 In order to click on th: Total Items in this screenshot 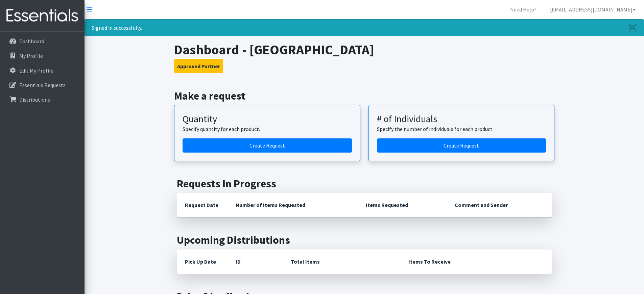, I will do `click(341, 262)`.